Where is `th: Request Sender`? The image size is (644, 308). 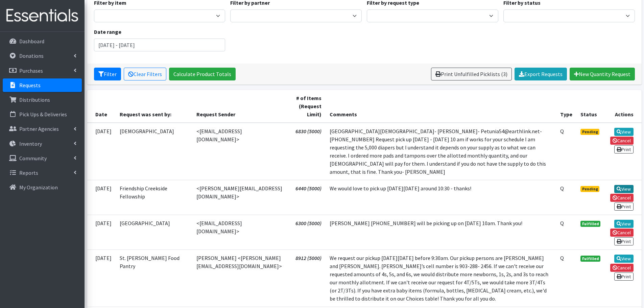
th: Request Sender is located at coordinates (240, 106).